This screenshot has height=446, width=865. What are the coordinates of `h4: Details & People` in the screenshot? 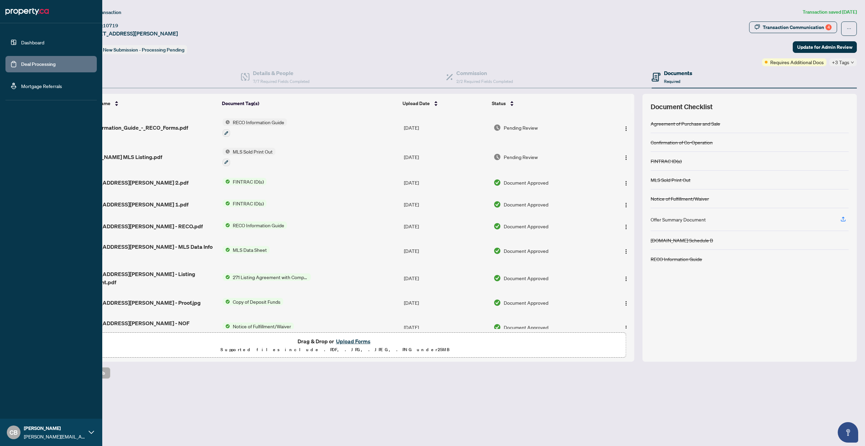 It's located at (281, 73).